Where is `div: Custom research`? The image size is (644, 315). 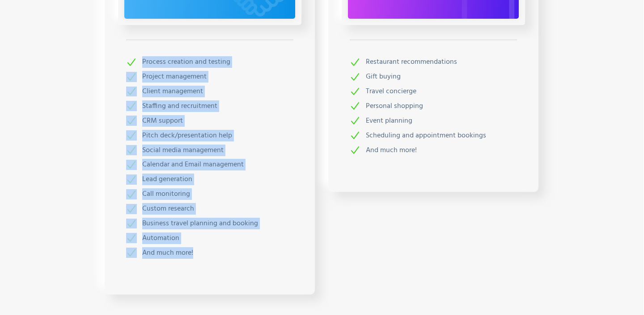 div: Custom research is located at coordinates (168, 209).